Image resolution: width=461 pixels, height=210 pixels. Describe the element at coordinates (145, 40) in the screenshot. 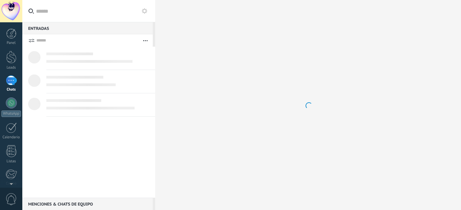

I see `button: Más` at that location.